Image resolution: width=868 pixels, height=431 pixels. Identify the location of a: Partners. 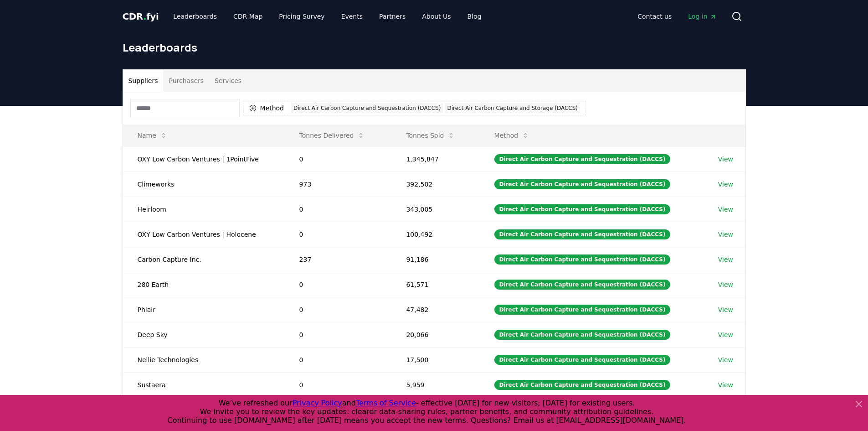
(392, 17).